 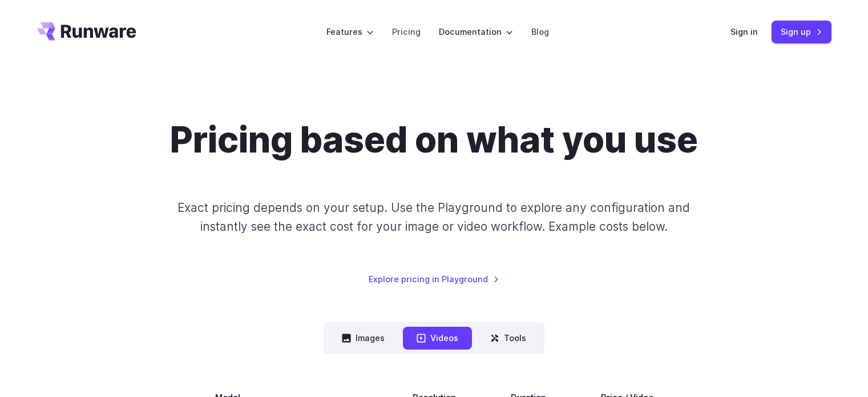 What do you see at coordinates (434, 217) in the screenshot?
I see `p: Exact pricing depends on your setup. Use the Playground to explore any configuration and instantl...` at bounding box center [434, 217].